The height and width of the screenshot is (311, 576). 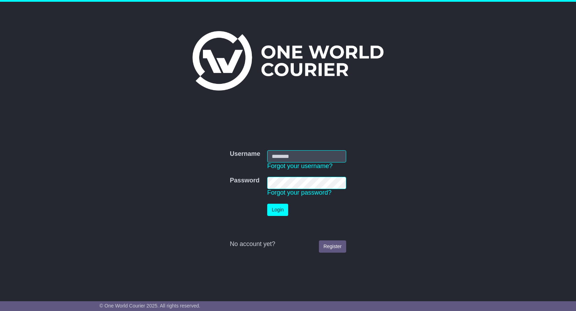 I want to click on a: Forgot your password?, so click(x=299, y=192).